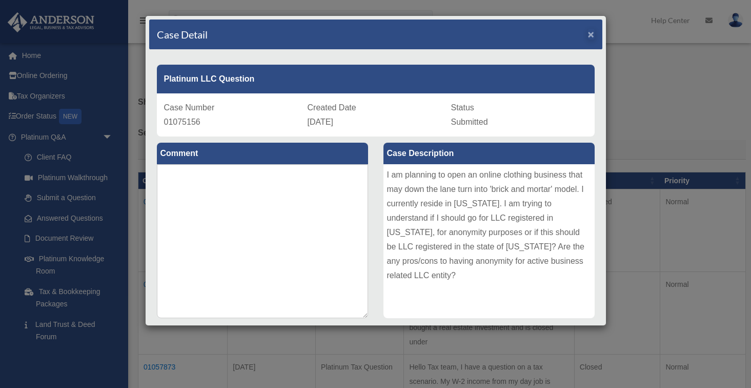 The width and height of the screenshot is (751, 388). I want to click on span: Status, so click(462, 107).